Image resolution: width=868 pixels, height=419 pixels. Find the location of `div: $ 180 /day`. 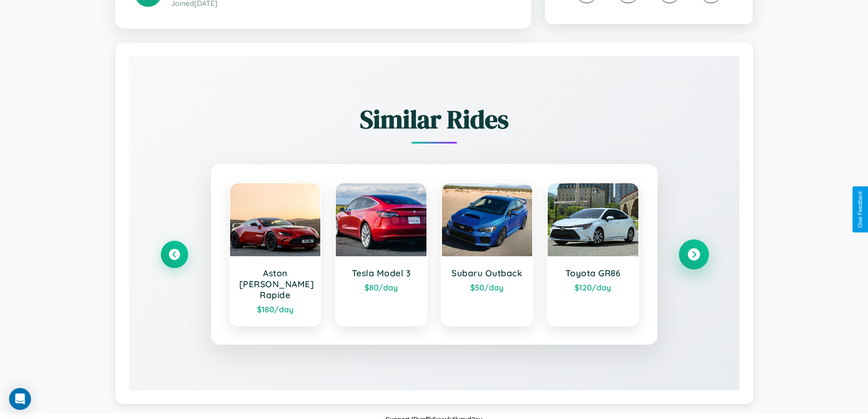

div: $ 180 /day is located at coordinates (275, 309).